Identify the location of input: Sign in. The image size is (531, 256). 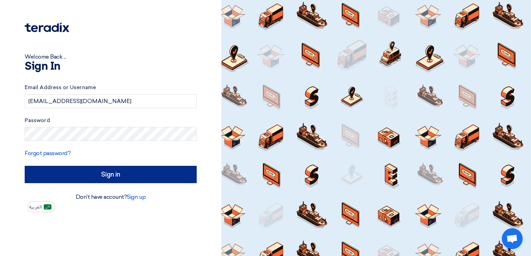
(110, 175).